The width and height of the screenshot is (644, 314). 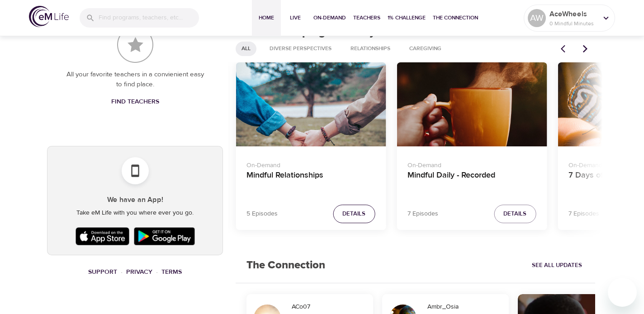 What do you see at coordinates (573, 24) in the screenshot?
I see `p: 0 Mindful Minutes` at bounding box center [573, 24].